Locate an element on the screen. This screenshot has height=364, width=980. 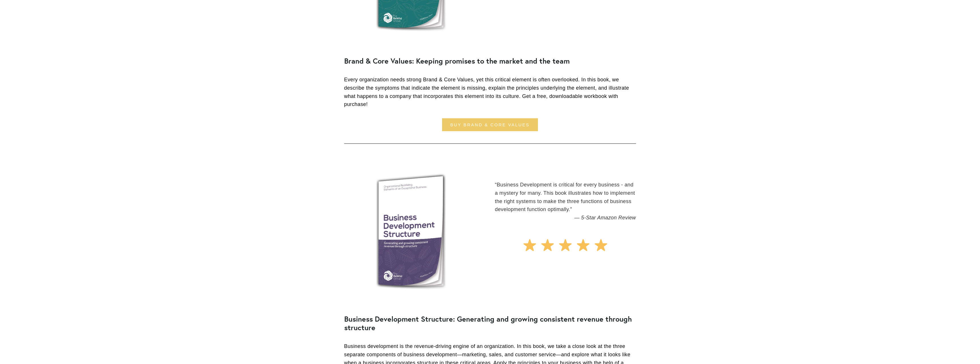
strong: Brand & Core Values: Keeping promises to the market and the team is located at coordinates (457, 61).